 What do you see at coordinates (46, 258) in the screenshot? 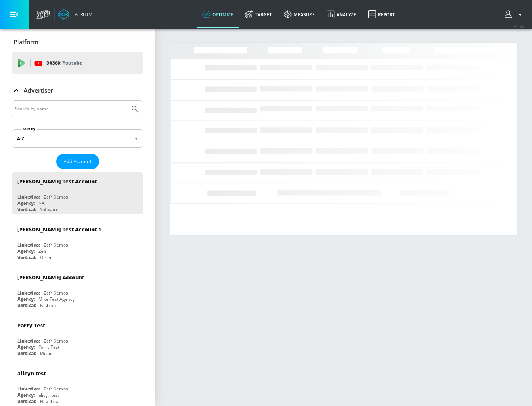
I see `div: Other` at bounding box center [46, 258].